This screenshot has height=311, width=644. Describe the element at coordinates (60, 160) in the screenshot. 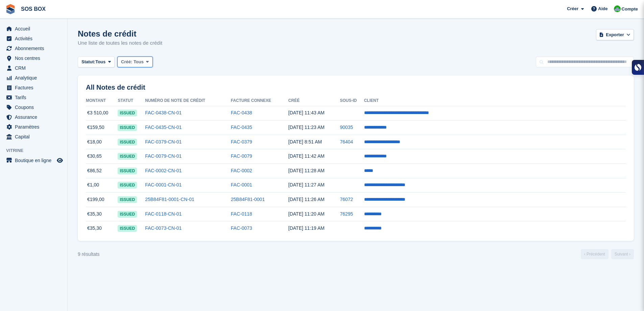

I see `a: Boutique d'aperçu` at that location.